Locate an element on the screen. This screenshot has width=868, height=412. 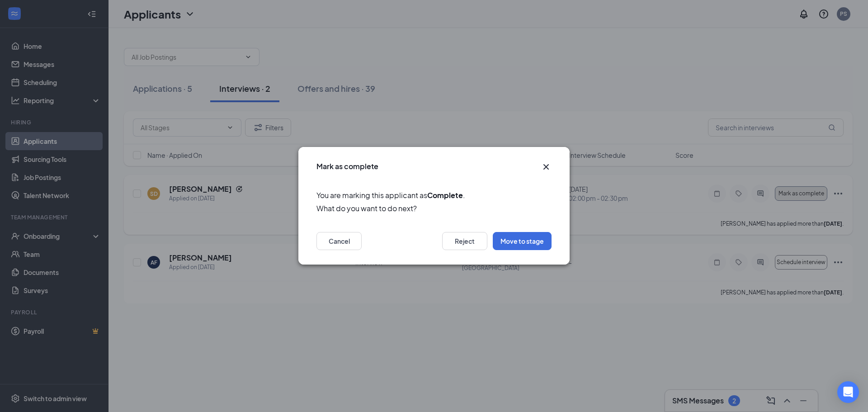
h3: Mark as complete is located at coordinates (347, 166).